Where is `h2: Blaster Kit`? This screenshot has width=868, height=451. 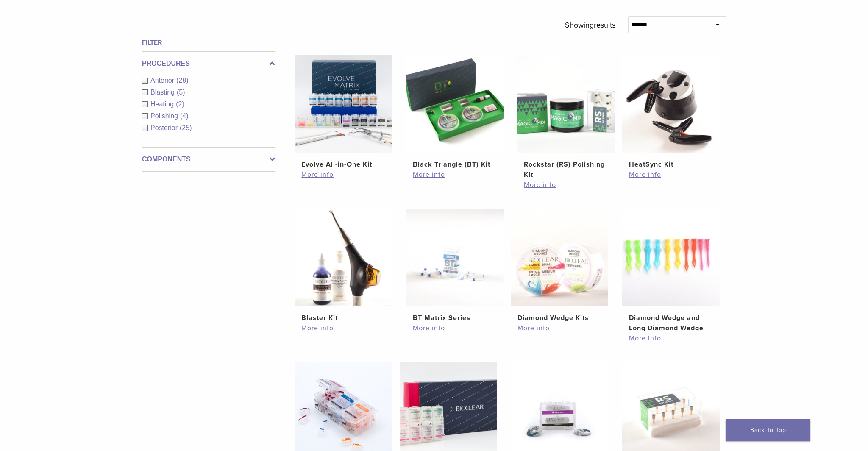
h2: Blaster Kit is located at coordinates (343, 318).